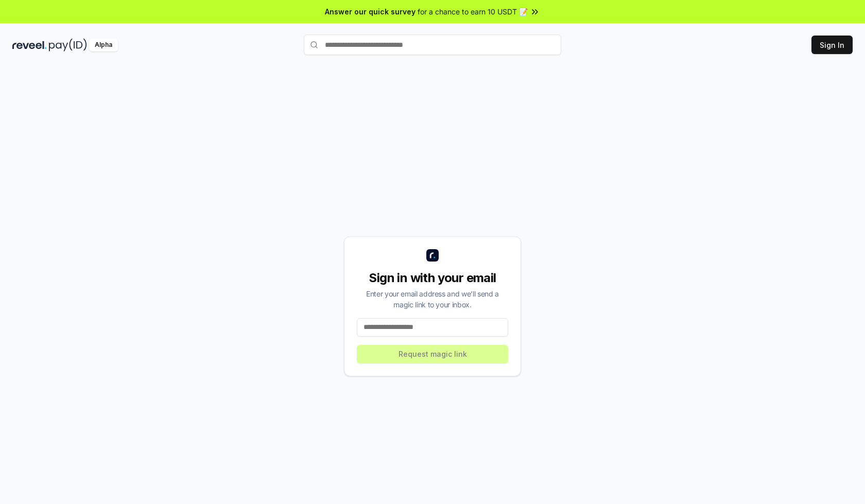  I want to click on button: Sign In, so click(832, 45).